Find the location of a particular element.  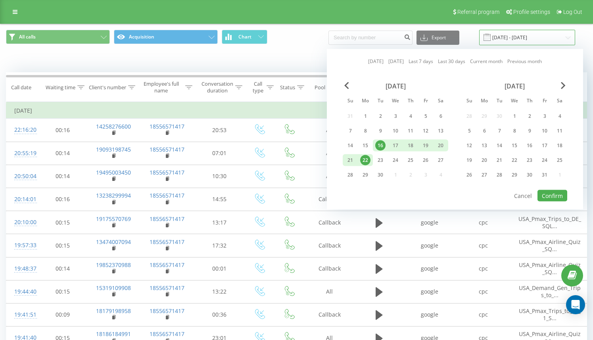

div: Mon Sep 8, 2025 is located at coordinates (365, 131).